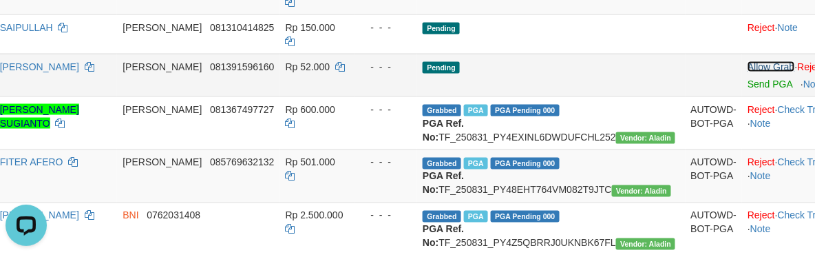 This screenshot has height=257, width=815. I want to click on span: Copy 081310414825 to clipboard, so click(242, 28).